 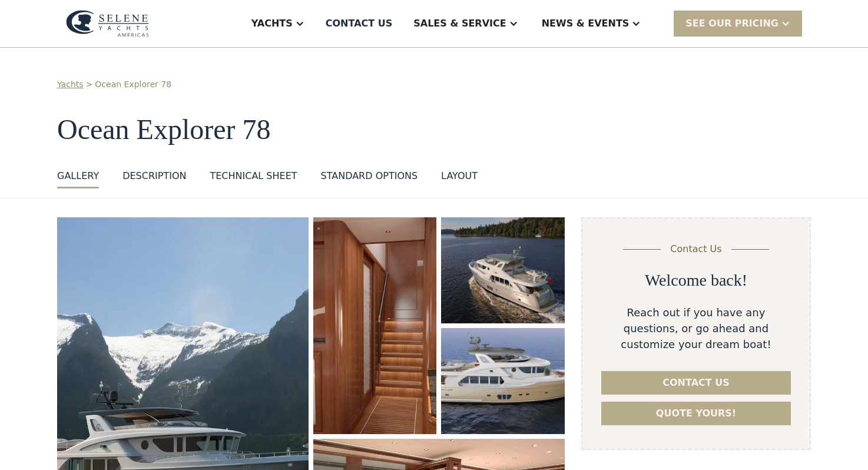 I want to click on div: Yachts, so click(x=272, y=23).